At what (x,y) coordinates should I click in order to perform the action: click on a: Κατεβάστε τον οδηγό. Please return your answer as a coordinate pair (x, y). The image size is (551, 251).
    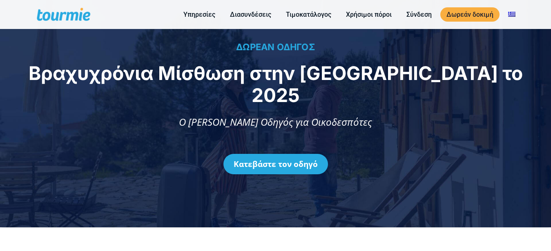
    Looking at the image, I should click on (276, 164).